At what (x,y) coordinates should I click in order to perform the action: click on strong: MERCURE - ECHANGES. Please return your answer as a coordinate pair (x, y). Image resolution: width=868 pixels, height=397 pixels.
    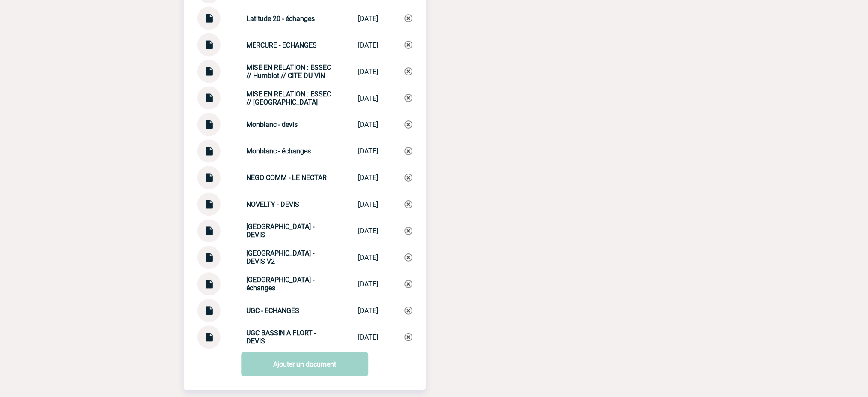
    Looking at the image, I should click on (282, 45).